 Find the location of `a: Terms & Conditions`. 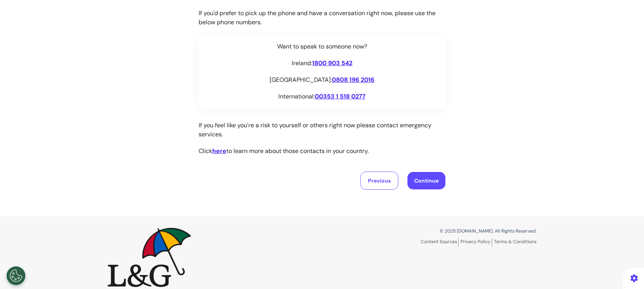

a: Terms & Conditions is located at coordinates (515, 242).